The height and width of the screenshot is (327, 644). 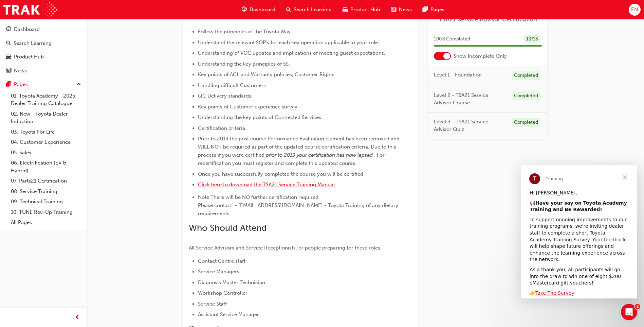 What do you see at coordinates (638, 306) in the screenshot?
I see `span: 2` at bounding box center [638, 306].